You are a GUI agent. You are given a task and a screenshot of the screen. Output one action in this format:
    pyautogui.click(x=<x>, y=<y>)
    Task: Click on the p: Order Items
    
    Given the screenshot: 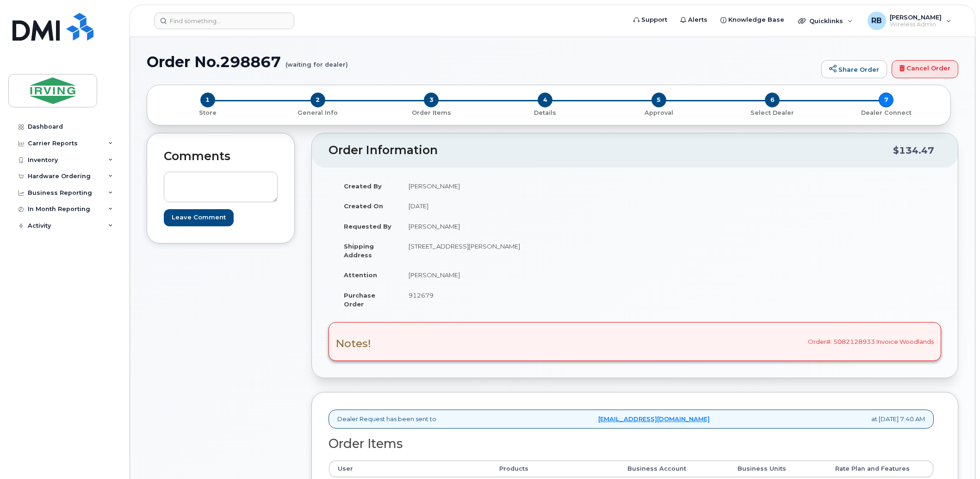 What is the action you would take?
    pyautogui.click(x=431, y=113)
    